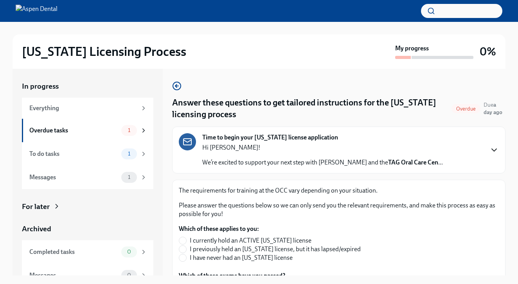 This screenshot has width=518, height=284. I want to click on img: Aspen Dental, so click(36, 11).